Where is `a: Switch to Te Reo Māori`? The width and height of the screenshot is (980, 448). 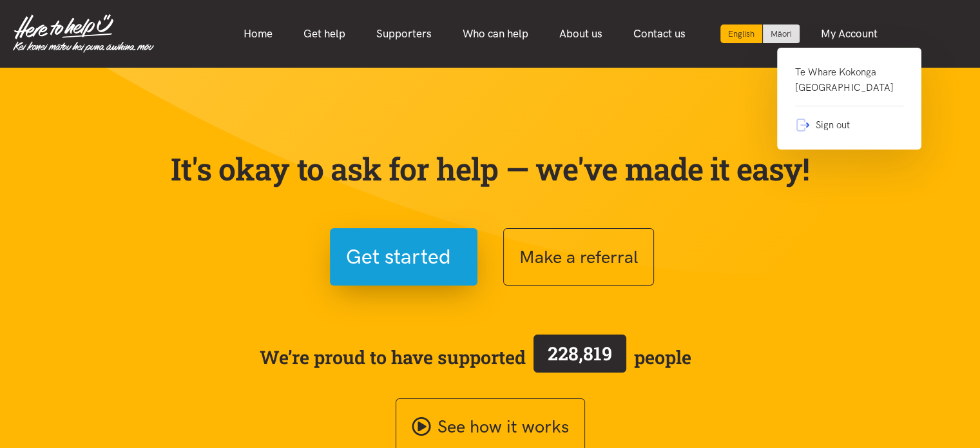 a: Switch to Te Reo Māori is located at coordinates (781, 34).